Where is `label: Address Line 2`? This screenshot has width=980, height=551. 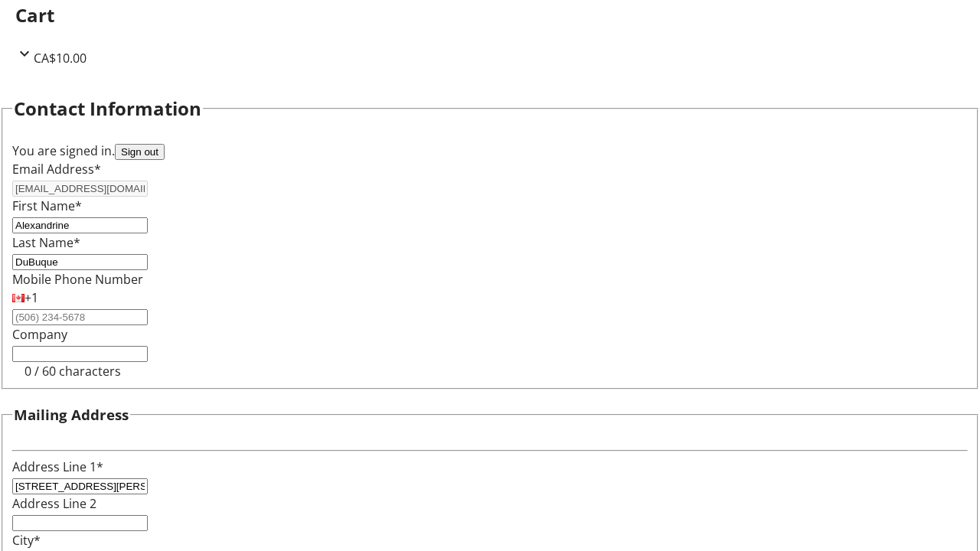
label: Address Line 2 is located at coordinates (55, 503).